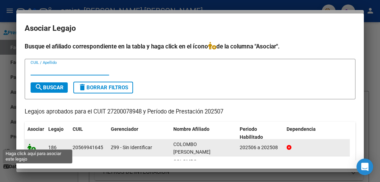 Image resolution: width=380 pixels, height=182 pixels. Describe the element at coordinates (58, 134) in the screenshot. I see `datatable-header-cell: Legajo` at that location.